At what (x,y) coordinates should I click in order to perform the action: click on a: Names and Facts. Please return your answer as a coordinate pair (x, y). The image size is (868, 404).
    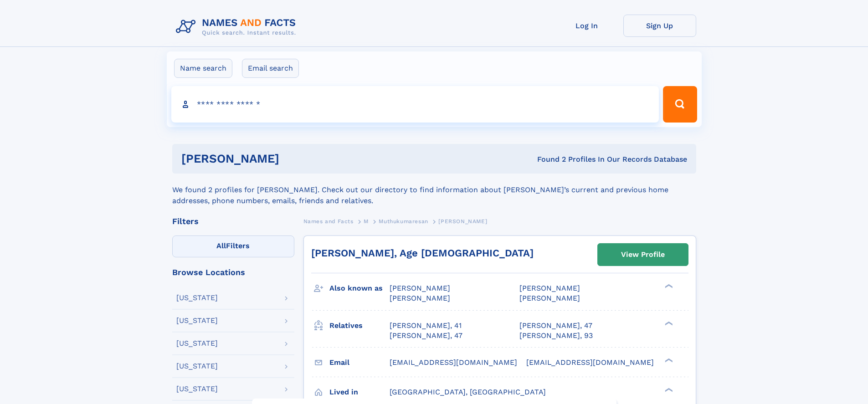
    Looking at the image, I should click on (329, 221).